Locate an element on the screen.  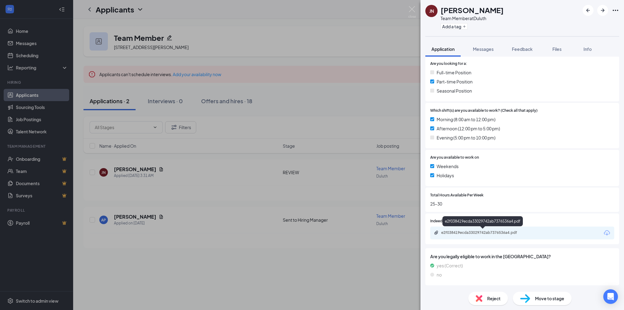
span: Weekends is located at coordinates (448, 166).